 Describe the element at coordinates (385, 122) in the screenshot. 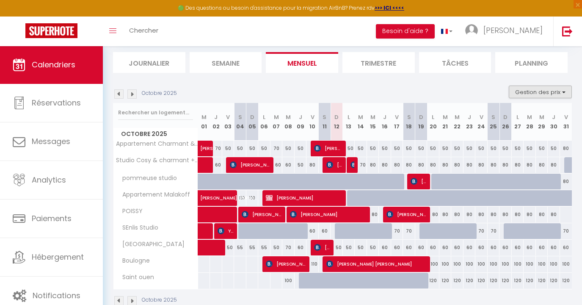

I see `th: 16` at that location.